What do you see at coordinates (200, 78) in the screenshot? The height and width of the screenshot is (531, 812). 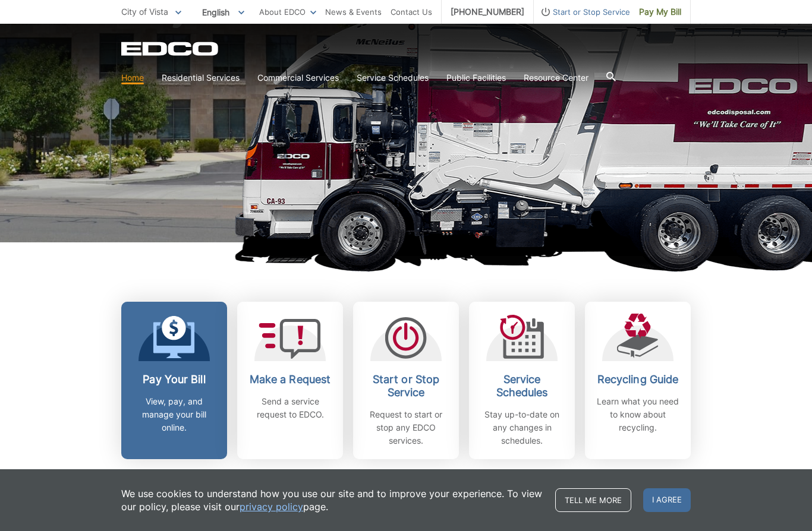 I see `a: Residential Services` at bounding box center [200, 78].